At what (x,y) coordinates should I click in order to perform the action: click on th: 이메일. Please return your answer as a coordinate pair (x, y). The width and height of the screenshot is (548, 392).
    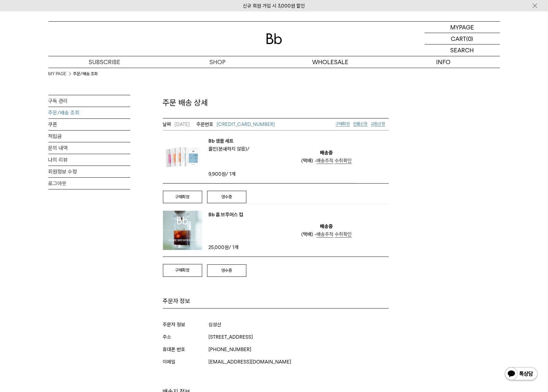
    Looking at the image, I should click on (186, 362).